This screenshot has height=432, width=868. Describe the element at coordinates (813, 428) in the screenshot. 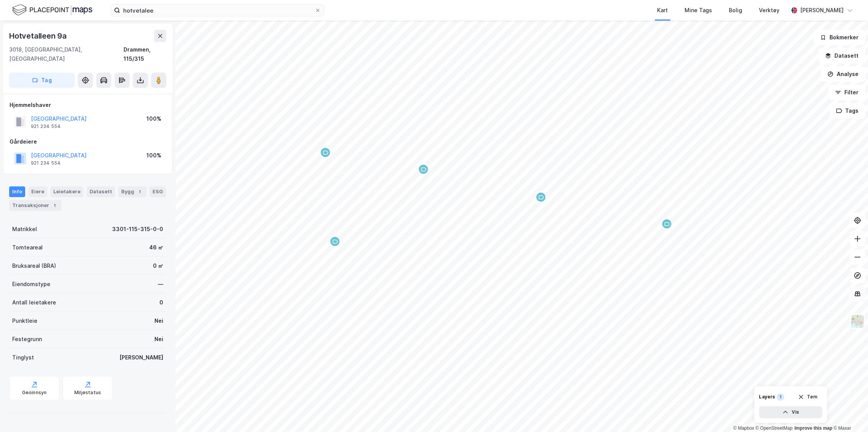

I see `a: Improve this map` at that location.